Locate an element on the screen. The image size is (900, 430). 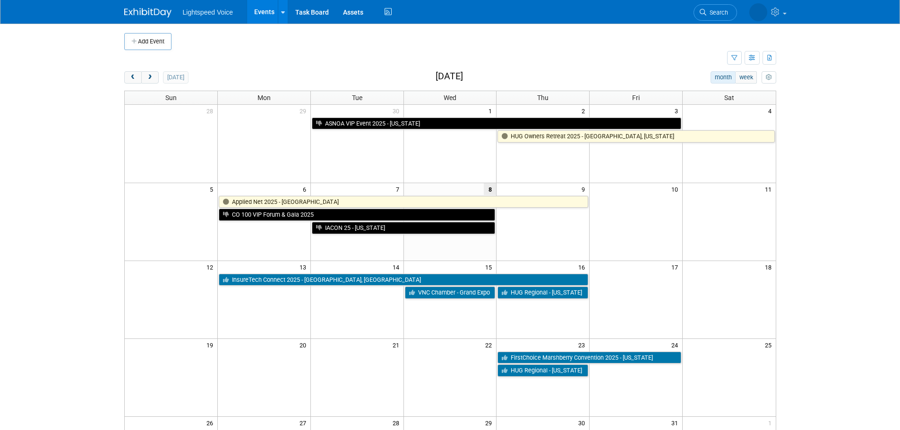
span: 21 is located at coordinates (397, 345).